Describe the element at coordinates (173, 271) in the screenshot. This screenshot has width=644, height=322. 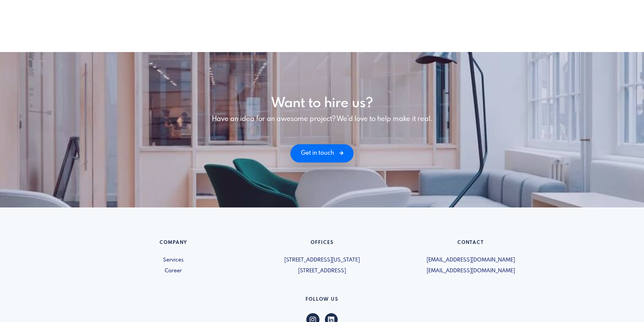
I see `a: Career` at that location.